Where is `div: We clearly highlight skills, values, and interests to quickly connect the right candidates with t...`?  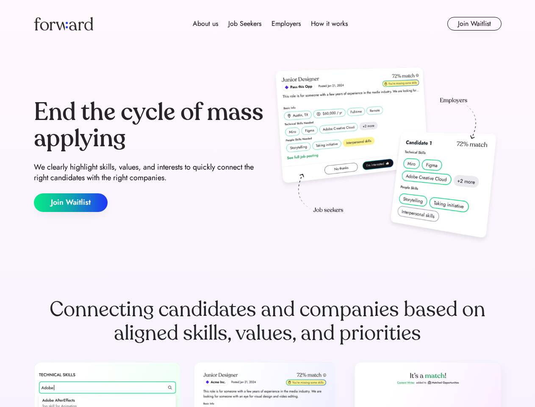 div: We clearly highlight skills, values, and interests to quickly connect the right candidates with t... is located at coordinates (149, 173).